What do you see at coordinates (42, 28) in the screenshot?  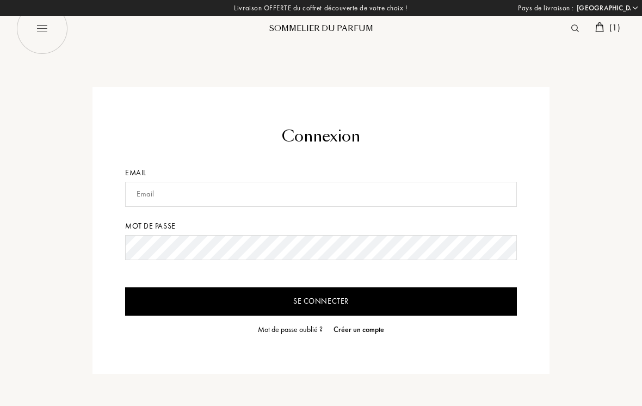 I see `img: burger_black.png` at bounding box center [42, 28].